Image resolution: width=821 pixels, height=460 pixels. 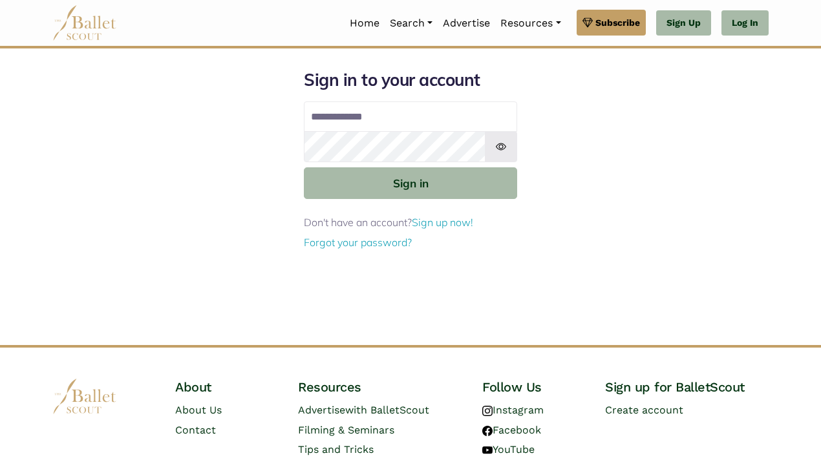 What do you see at coordinates (512, 430) in the screenshot?
I see `a: Facebook` at bounding box center [512, 430].